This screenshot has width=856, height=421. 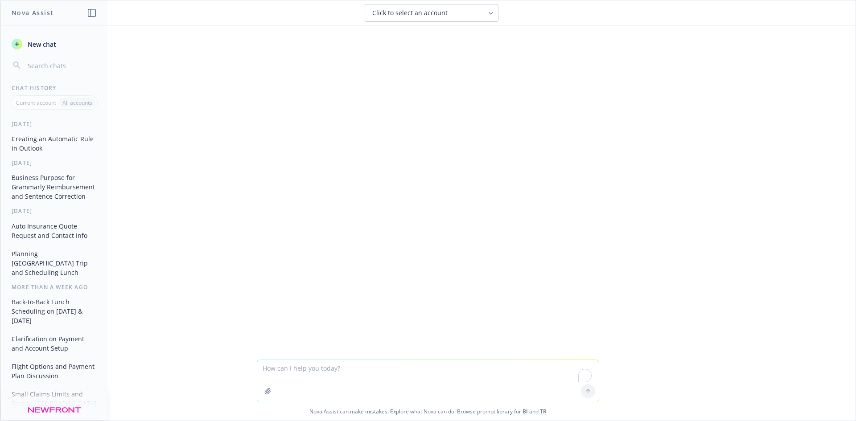 What do you see at coordinates (77, 103) in the screenshot?
I see `p: All accounts` at bounding box center [77, 103].